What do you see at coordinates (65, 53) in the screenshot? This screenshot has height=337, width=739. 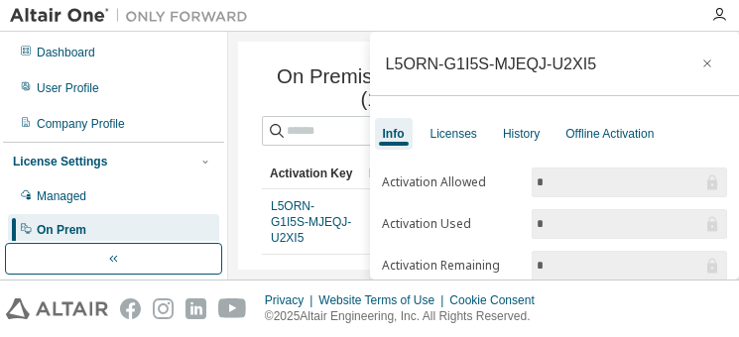 I see `div: Dashboard` at bounding box center [65, 53].